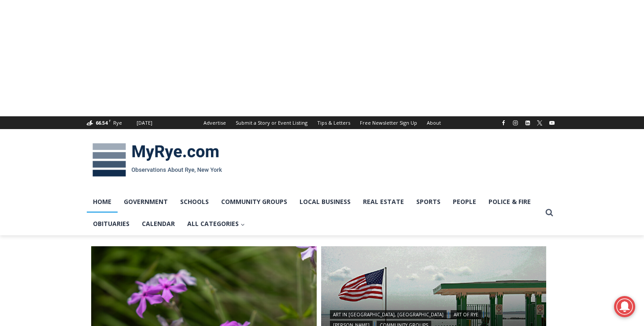 The image size is (644, 326). I want to click on a: Art of Rye, so click(466, 315).